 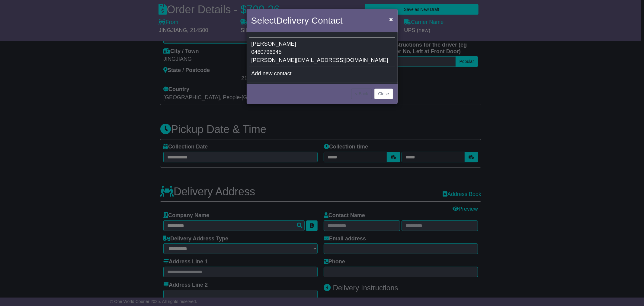 I want to click on span: 0460796945, so click(x=266, y=52).